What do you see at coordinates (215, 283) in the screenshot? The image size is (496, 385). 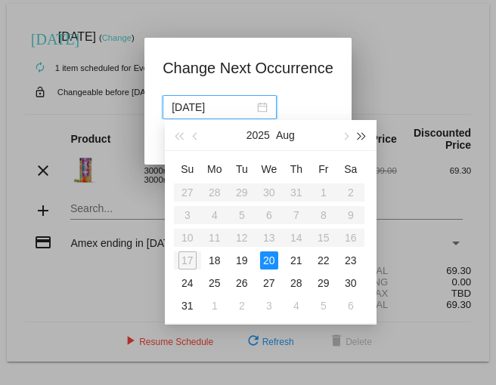 I see `div: 25` at bounding box center [215, 283].